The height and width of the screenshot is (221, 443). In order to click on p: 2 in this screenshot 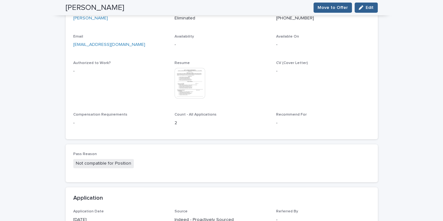, I will do `click(221, 123)`.